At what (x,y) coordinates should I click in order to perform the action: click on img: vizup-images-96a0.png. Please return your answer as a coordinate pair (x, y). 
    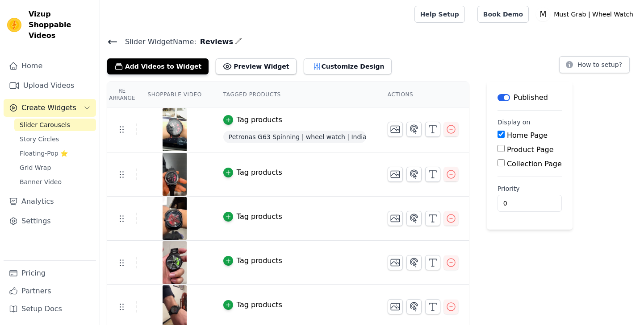
    Looking at the image, I should click on (175, 175).